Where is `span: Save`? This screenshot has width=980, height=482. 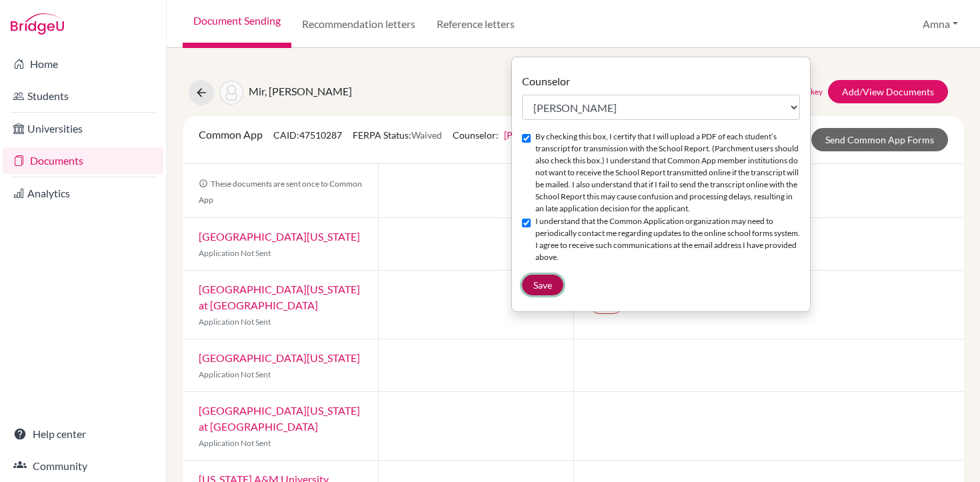 span: Save is located at coordinates (543, 285).